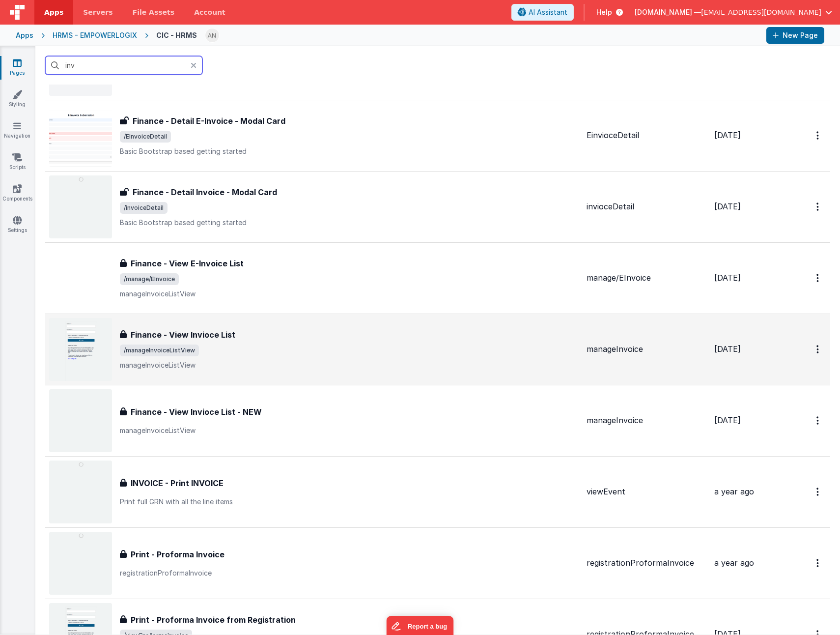 The height and width of the screenshot is (635, 840). What do you see at coordinates (205, 192) in the screenshot?
I see `h3: Finance - Detail Invoice - Modal Card` at bounding box center [205, 192].